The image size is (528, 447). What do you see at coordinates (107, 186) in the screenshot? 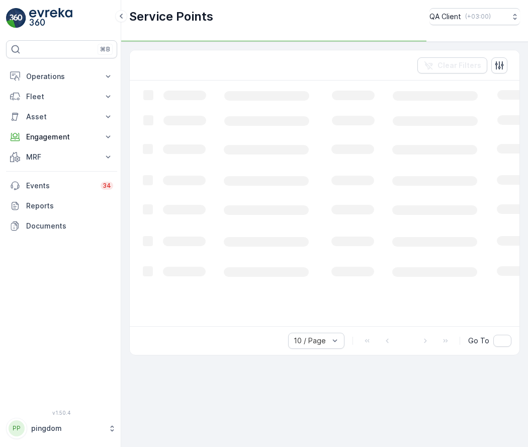
I see `p: 34` at bounding box center [107, 186].